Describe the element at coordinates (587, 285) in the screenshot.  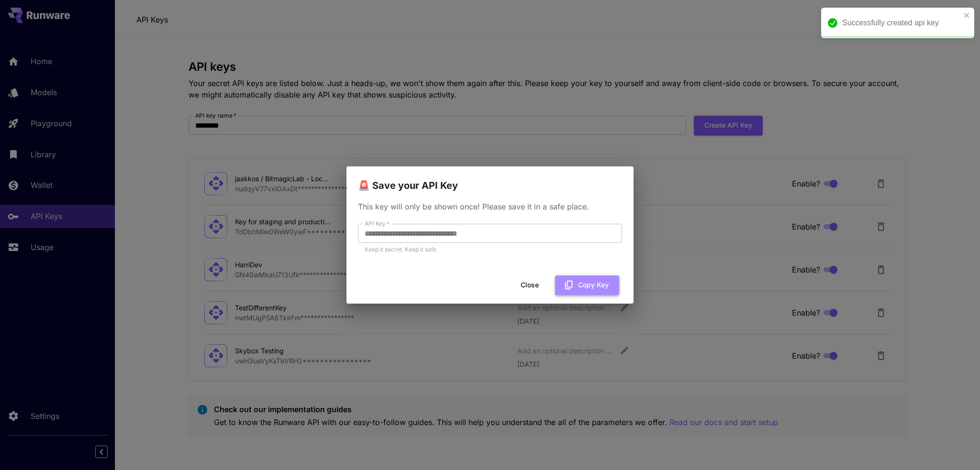
I see `button: Copy Key` at that location.